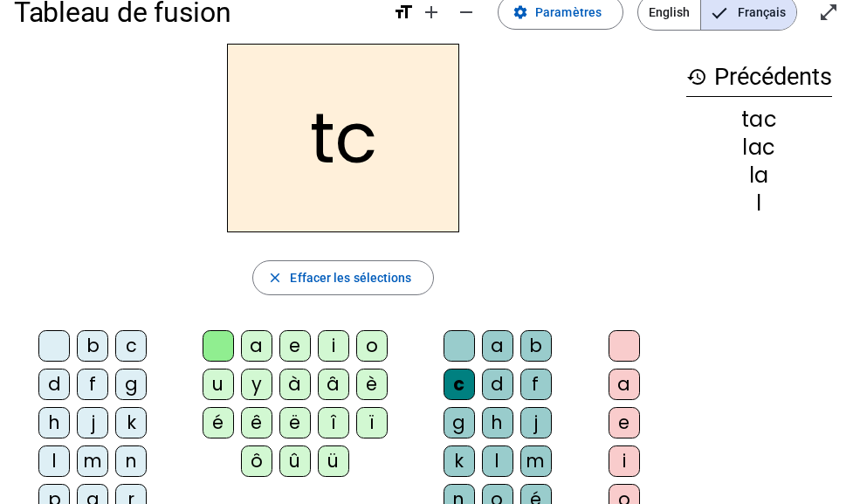  Describe the element at coordinates (403, 12) in the screenshot. I see `mat-icon: format_size` at that location.